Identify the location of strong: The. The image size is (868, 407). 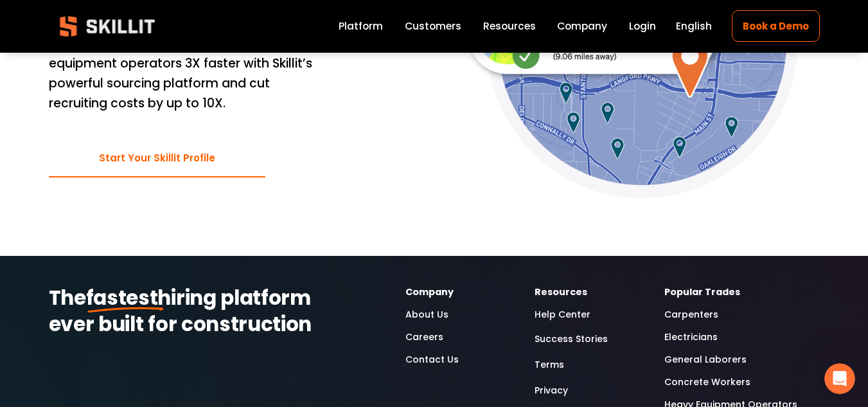
(67, 298).